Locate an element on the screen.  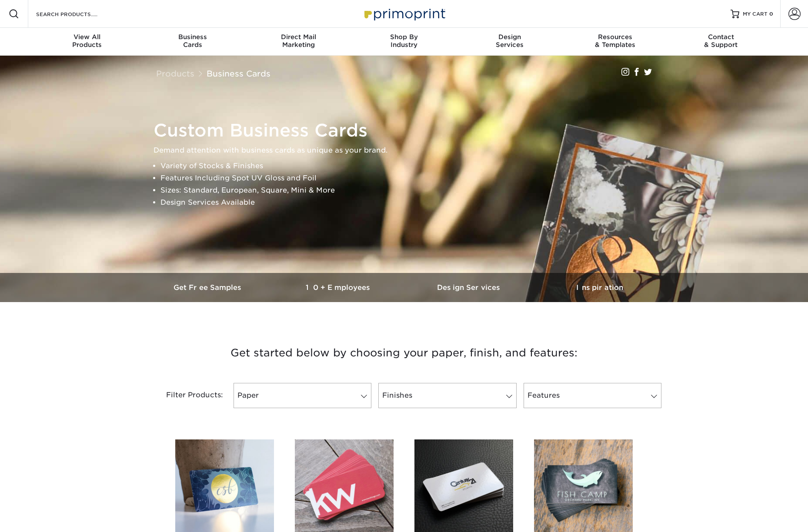
a: Resources& Templates is located at coordinates (615, 42).